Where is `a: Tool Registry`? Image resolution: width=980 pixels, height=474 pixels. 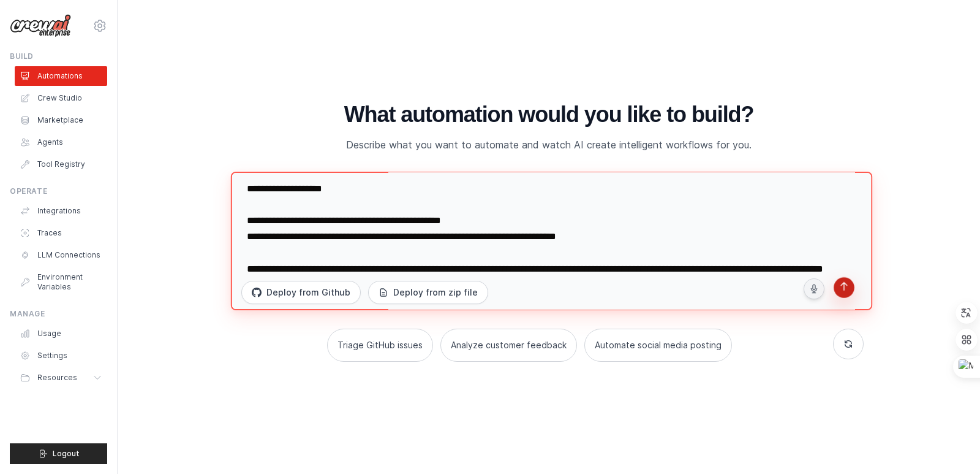 a: Tool Registry is located at coordinates (60, 164).